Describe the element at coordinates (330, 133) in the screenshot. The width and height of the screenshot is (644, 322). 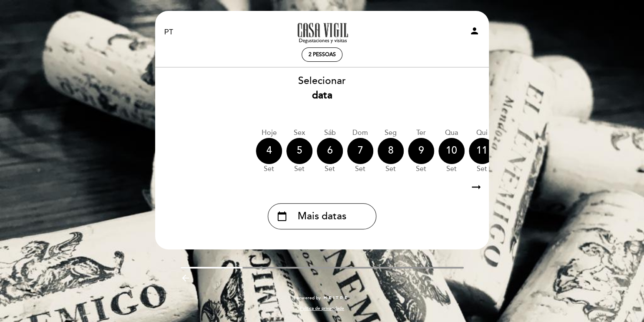
I see `div: Sáb` at that location.